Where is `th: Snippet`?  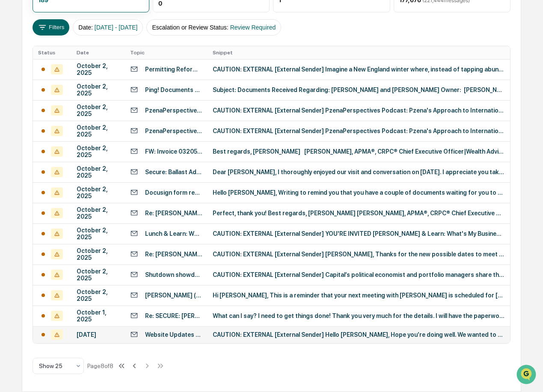 th: Snippet is located at coordinates (359, 52).